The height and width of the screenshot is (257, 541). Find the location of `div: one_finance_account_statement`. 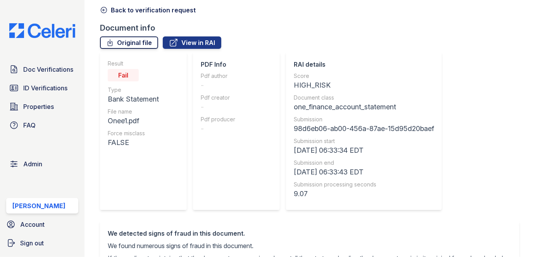

div: one_finance_account_statement is located at coordinates (364, 107).